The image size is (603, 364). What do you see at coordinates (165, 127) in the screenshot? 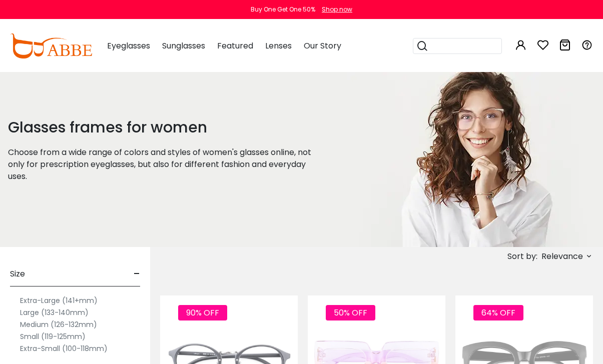
I see `h1: Glasses frames for women` at bounding box center [165, 127].